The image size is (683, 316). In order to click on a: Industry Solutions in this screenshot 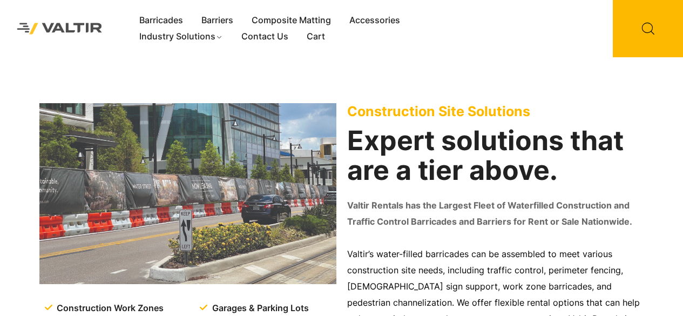, I will do `click(181, 37)`.